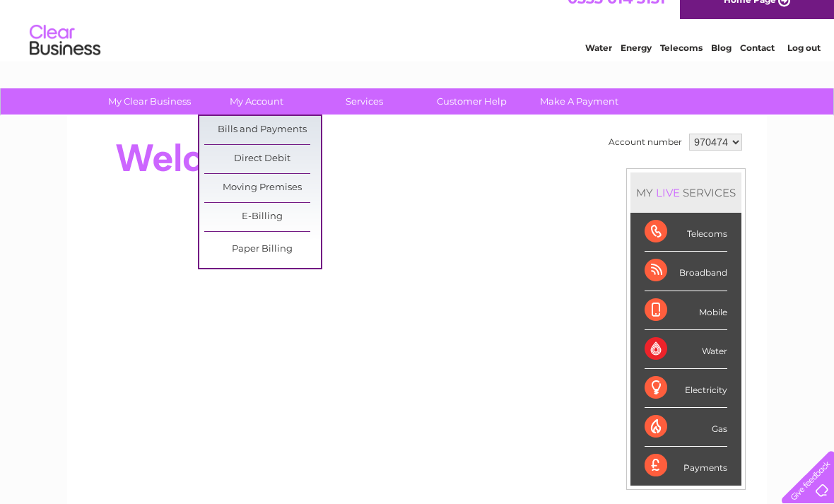  Describe the element at coordinates (262, 159) in the screenshot. I see `a: Direct Debit` at that location.